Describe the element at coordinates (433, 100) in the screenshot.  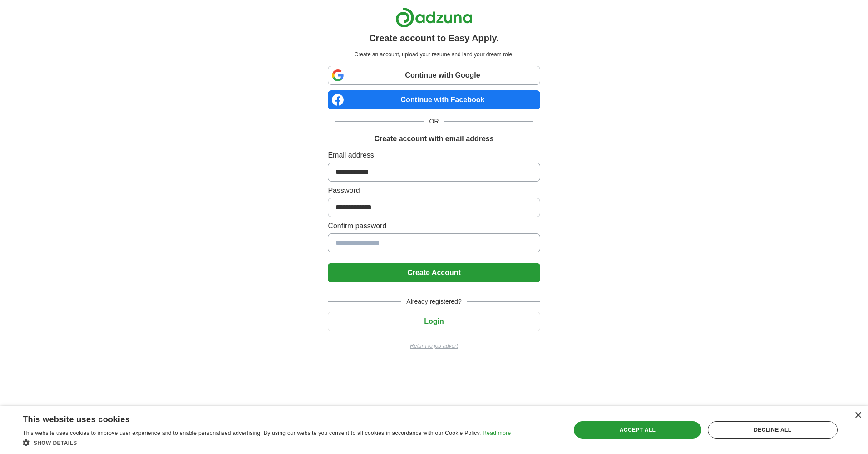
I see `a: Continue with Facebook` at that location.